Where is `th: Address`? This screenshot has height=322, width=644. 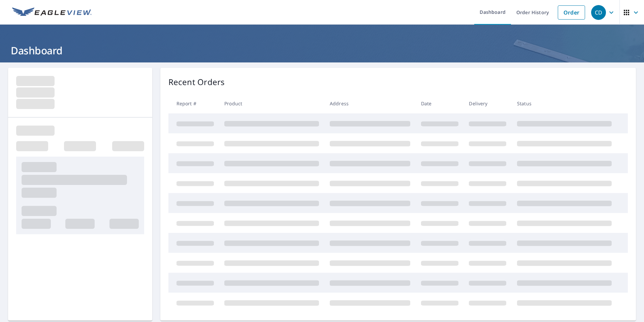
th: Address is located at coordinates (370, 103).